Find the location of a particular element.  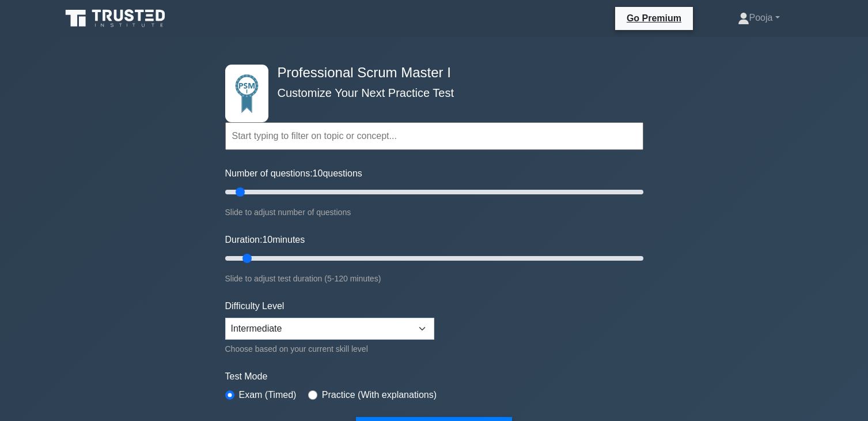

a: Go Premium is located at coordinates (654, 18).